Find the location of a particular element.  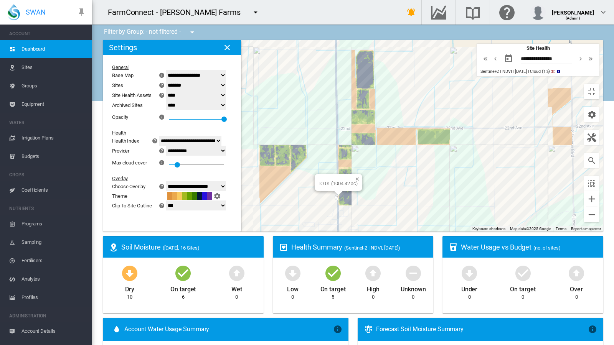

div: IO 01 (1004.42 ac) is located at coordinates (338, 183).